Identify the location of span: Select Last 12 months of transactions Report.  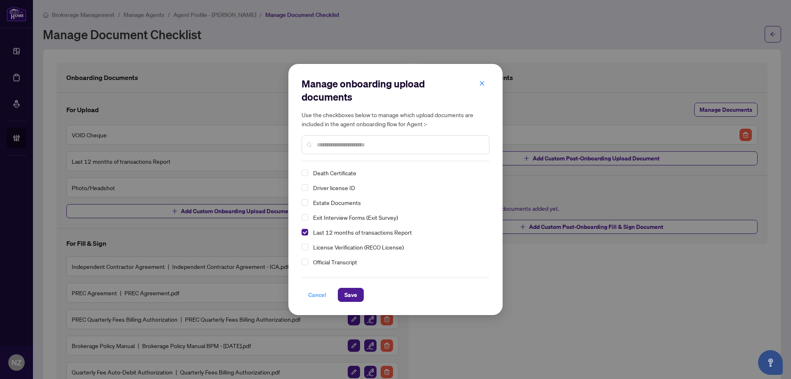
(305, 232).